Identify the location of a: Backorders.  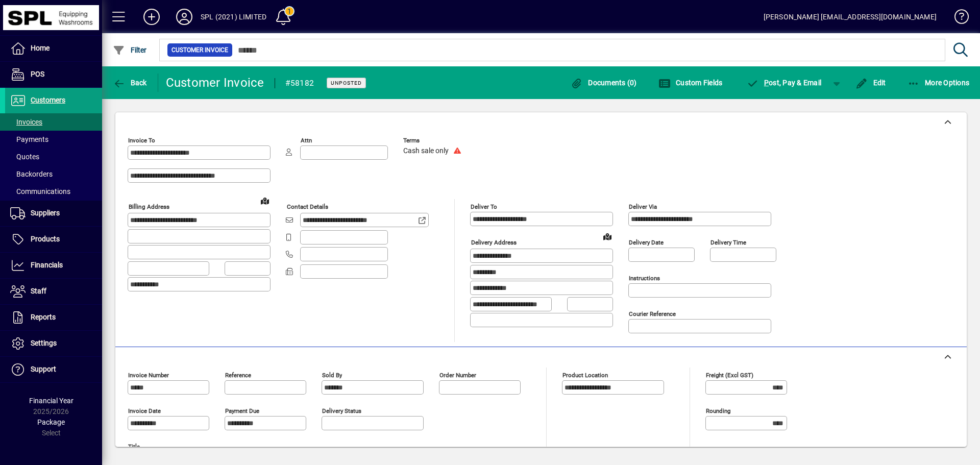
(53, 174).